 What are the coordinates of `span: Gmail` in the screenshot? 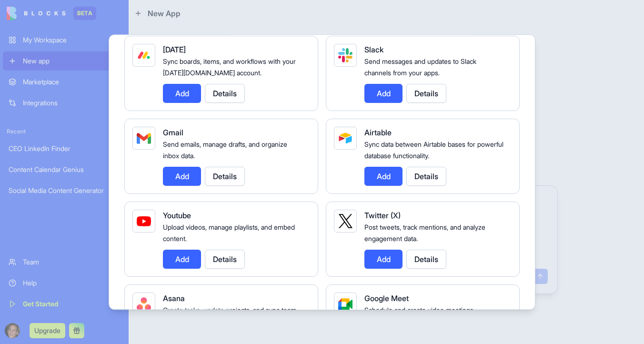 It's located at (173, 133).